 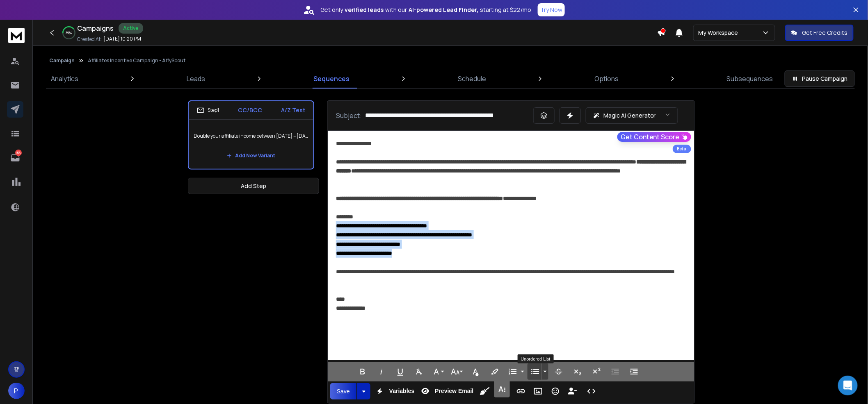 I want to click on div: Beta, so click(x=682, y=149).